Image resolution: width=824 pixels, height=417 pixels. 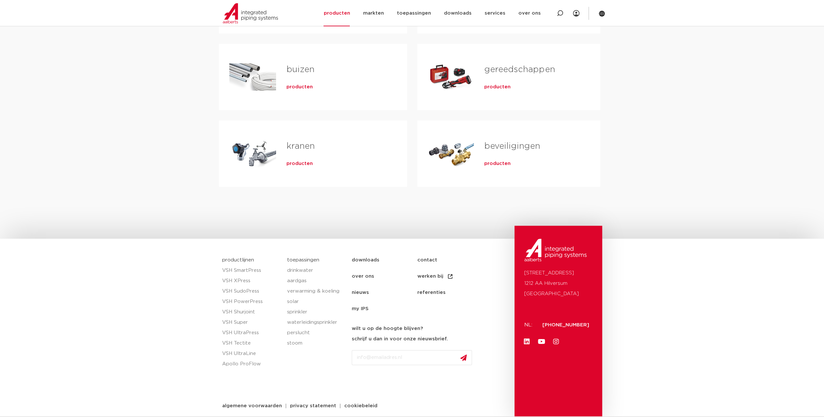 I want to click on a: my IPS, so click(x=384, y=309).